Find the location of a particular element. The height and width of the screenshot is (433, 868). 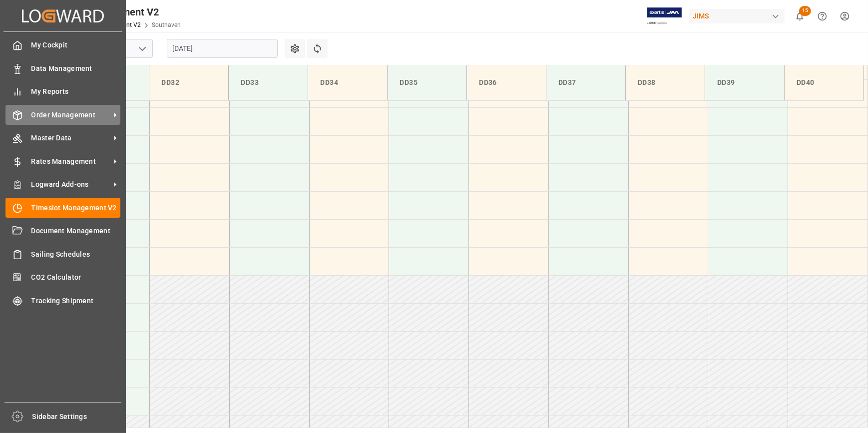

div: DD35 is located at coordinates (427, 82).